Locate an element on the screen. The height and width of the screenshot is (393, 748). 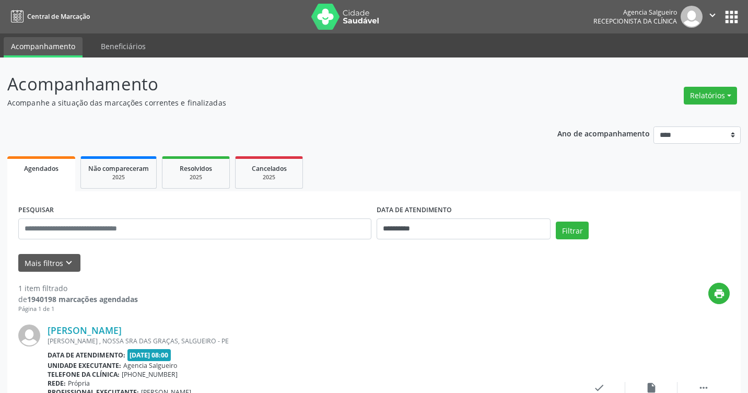
b: Rede: is located at coordinates (56, 383).